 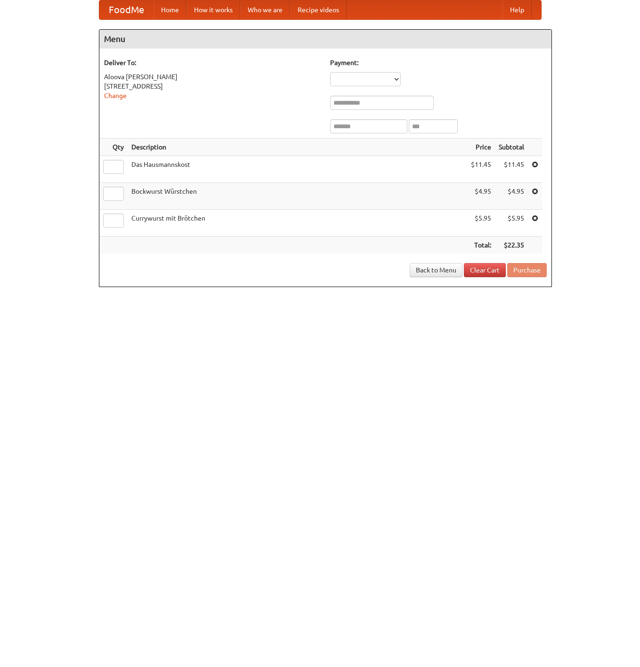 I want to click on td: Currywurst mit Brötchen, so click(x=297, y=223).